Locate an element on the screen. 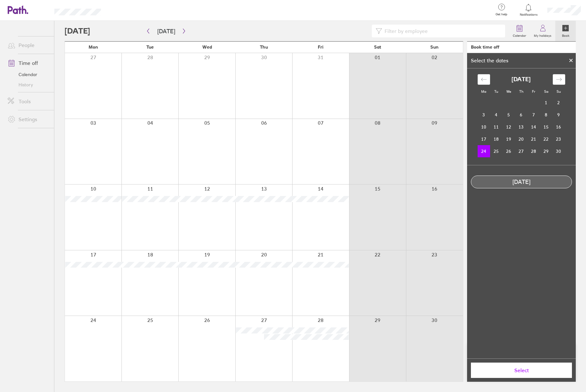  label: Book is located at coordinates (566, 35).